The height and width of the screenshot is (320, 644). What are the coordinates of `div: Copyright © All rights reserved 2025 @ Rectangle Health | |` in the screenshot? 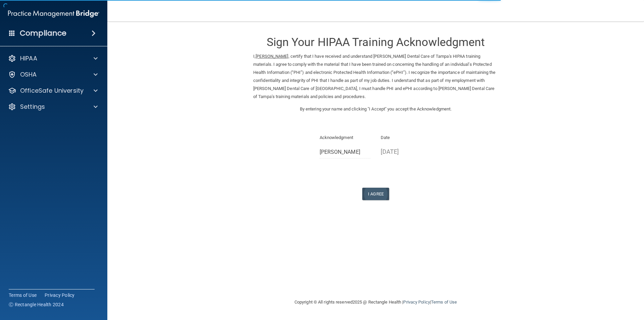 It's located at (376, 302).